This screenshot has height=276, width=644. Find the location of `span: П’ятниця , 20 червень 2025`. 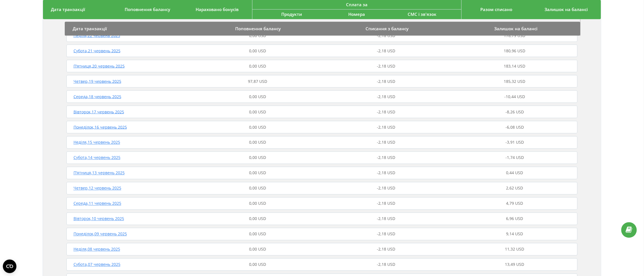

span: П’ятниця , 20 червень 2025 is located at coordinates (99, 66).